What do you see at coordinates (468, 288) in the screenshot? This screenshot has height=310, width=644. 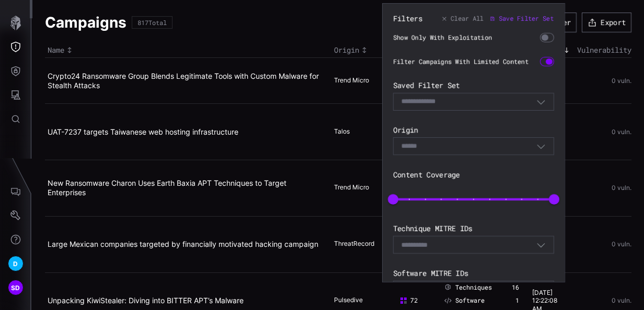 I see `a: Techniques` at bounding box center [468, 288].